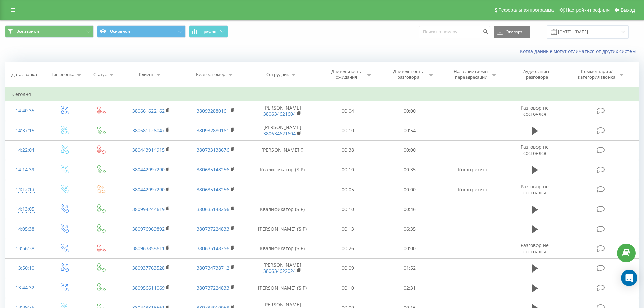 The image size is (644, 308). Describe the element at coordinates (25, 229) in the screenshot. I see `div: 14:05:38` at that location.